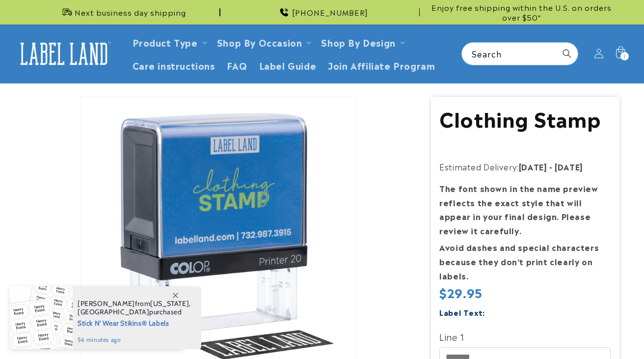 This screenshot has width=644, height=359. Describe the element at coordinates (625, 56) in the screenshot. I see `span: 1` at that location.